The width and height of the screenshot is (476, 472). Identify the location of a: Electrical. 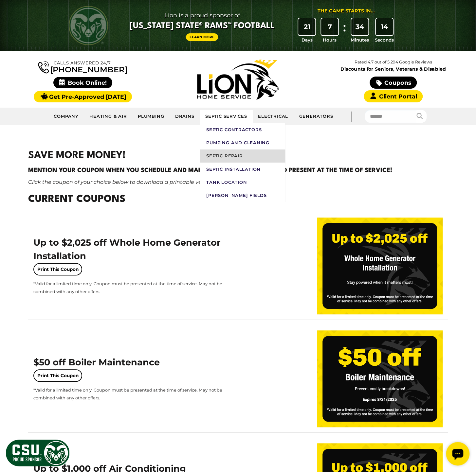
(273, 116).